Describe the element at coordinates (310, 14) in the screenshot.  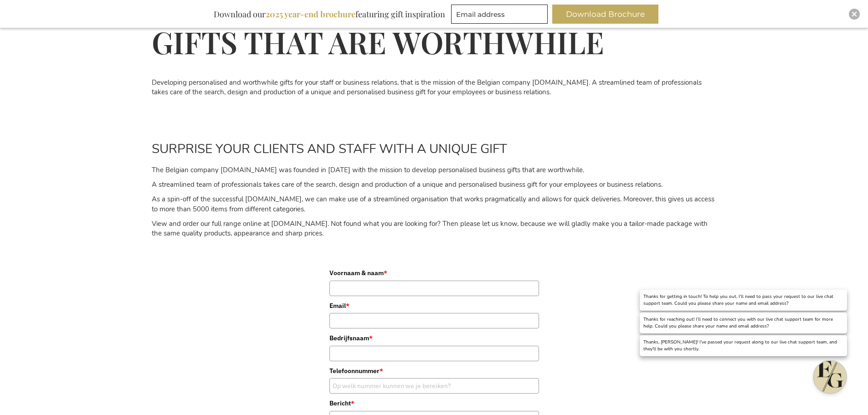
I see `b: 2025 year-end brochure` at that location.